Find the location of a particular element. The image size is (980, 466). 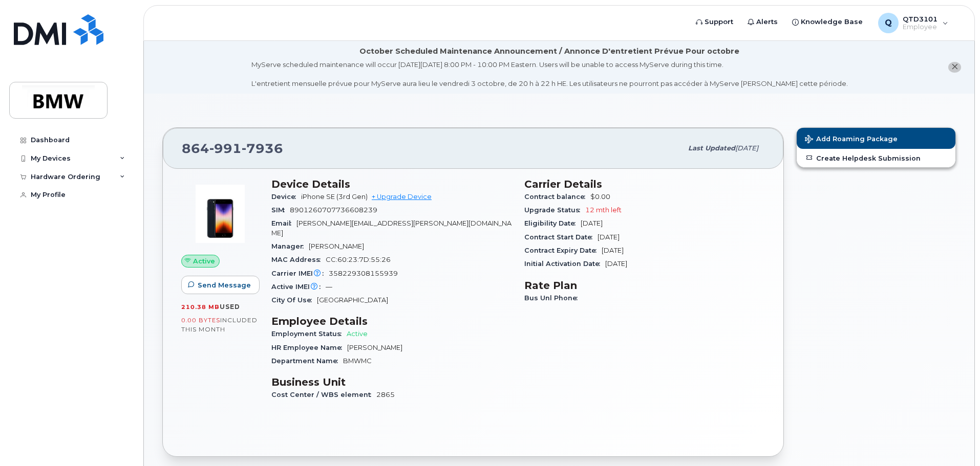

span: City Of Use is located at coordinates (294, 300).